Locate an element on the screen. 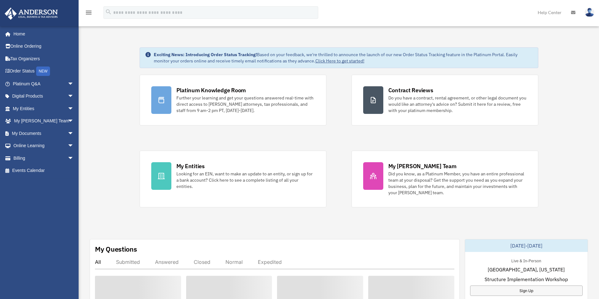 This screenshot has height=299, width=599. a: Home is located at coordinates (42, 34).